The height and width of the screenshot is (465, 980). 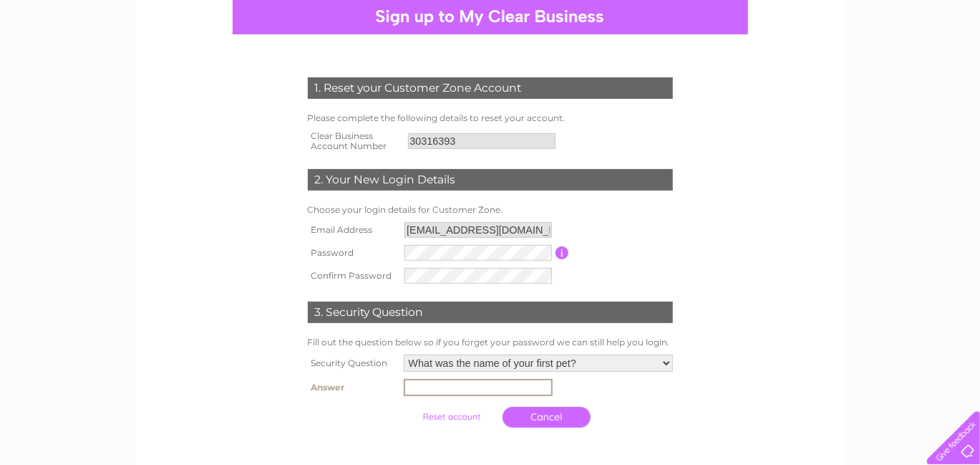 I want to click on a: Contact, so click(x=954, y=66).